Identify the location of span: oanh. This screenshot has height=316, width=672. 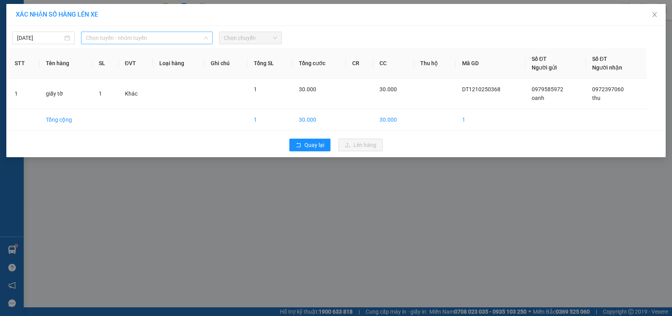
(538, 98).